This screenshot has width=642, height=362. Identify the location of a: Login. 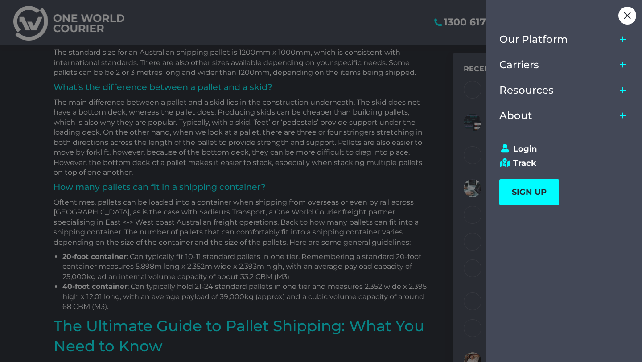
(560, 149).